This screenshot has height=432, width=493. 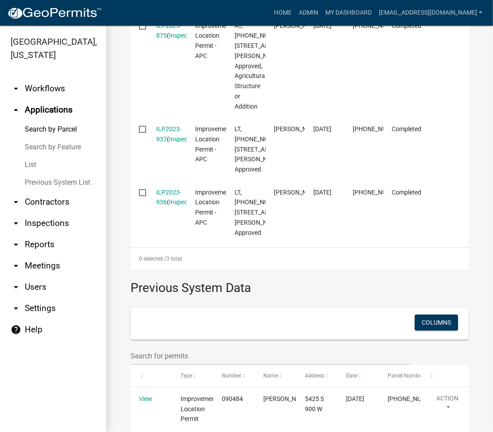 What do you see at coordinates (318, 376) in the screenshot?
I see `datatable-header-cell: Address` at bounding box center [318, 376].